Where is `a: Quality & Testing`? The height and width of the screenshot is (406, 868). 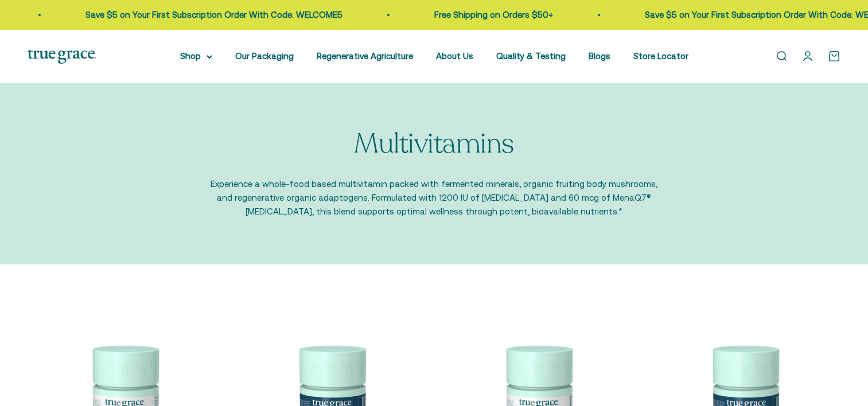 a: Quality & Testing is located at coordinates (530, 56).